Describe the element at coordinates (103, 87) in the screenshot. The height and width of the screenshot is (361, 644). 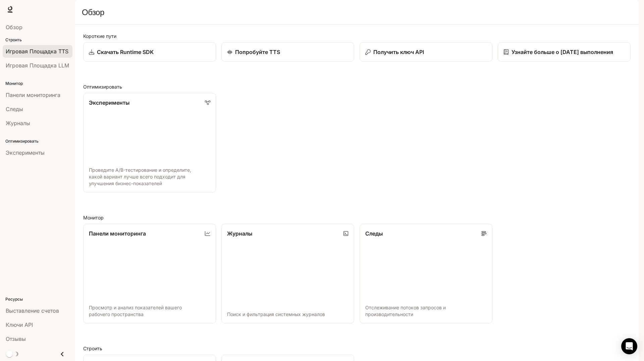
I see `ya-tr-span: Оптимизировать` at that location.